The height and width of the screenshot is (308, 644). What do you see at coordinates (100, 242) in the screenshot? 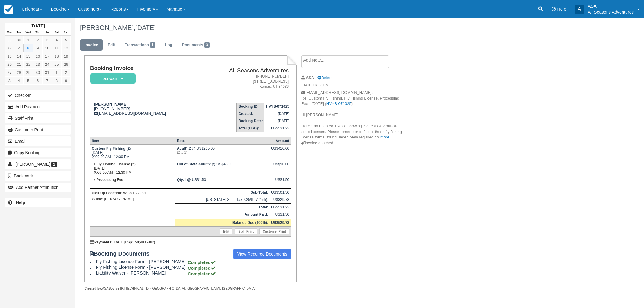
I see `strong: Payments` at bounding box center [100, 242].